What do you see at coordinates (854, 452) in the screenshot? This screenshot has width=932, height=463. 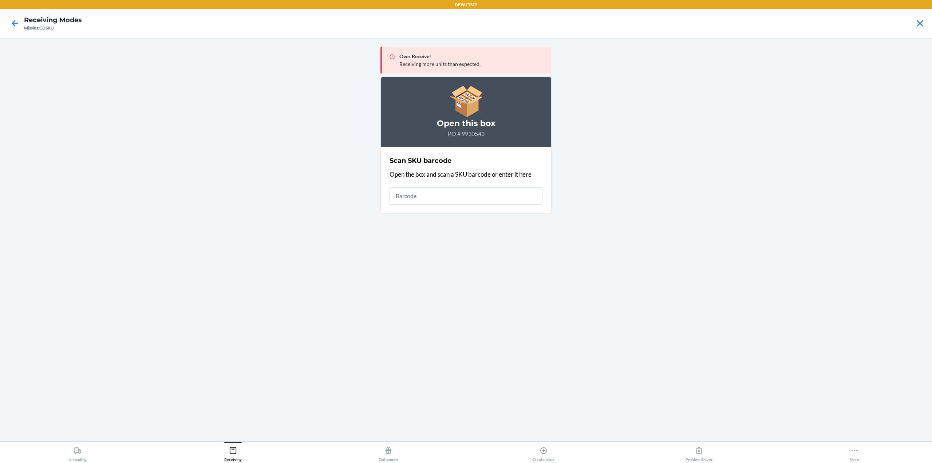 I see `button: More` at bounding box center [854, 452].